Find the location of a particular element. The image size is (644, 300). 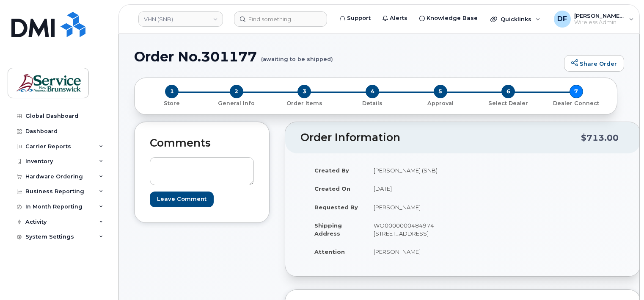

strong: Created On is located at coordinates (332, 189).